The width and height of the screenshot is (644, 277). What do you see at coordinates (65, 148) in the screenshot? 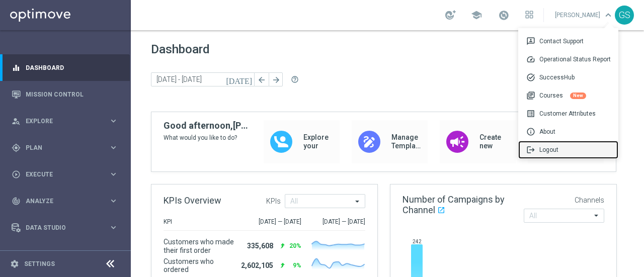
I see `button: gps_fixed Plan keyboard_arrow_right` at bounding box center [65, 148].